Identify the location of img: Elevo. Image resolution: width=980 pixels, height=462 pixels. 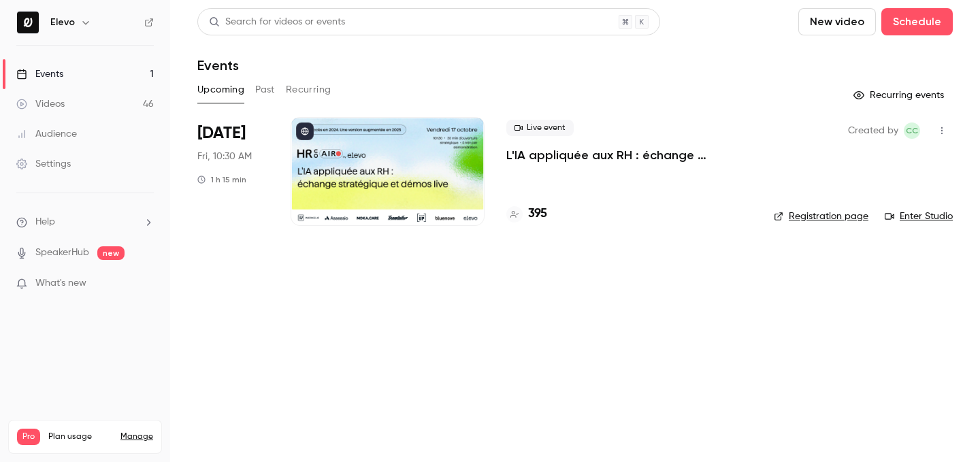
(28, 23).